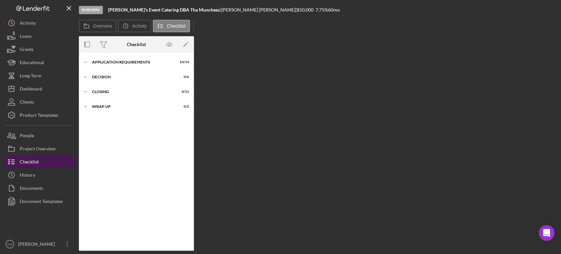  What do you see at coordinates (39, 188) in the screenshot?
I see `button: Documents` at bounding box center [39, 188].